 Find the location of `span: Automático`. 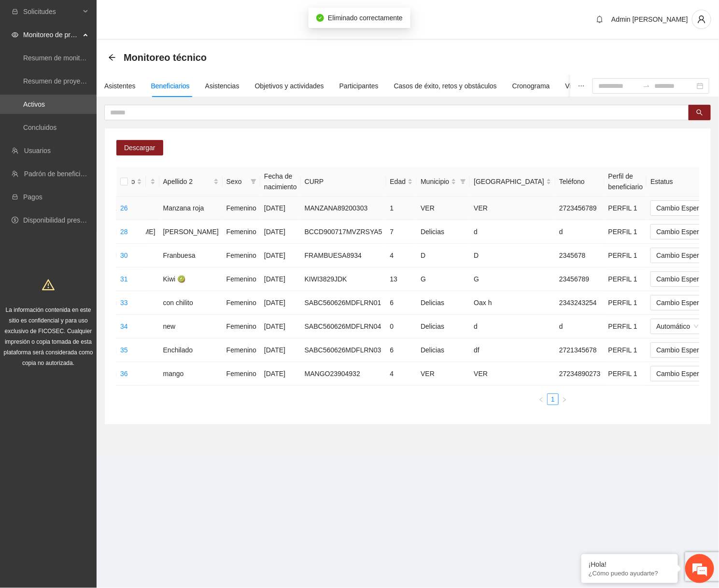

span: Automático is located at coordinates (677, 326).